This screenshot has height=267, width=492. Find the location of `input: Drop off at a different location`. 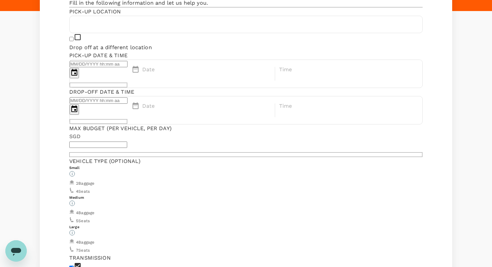

input: Drop off at a different location is located at coordinates (71, 39).